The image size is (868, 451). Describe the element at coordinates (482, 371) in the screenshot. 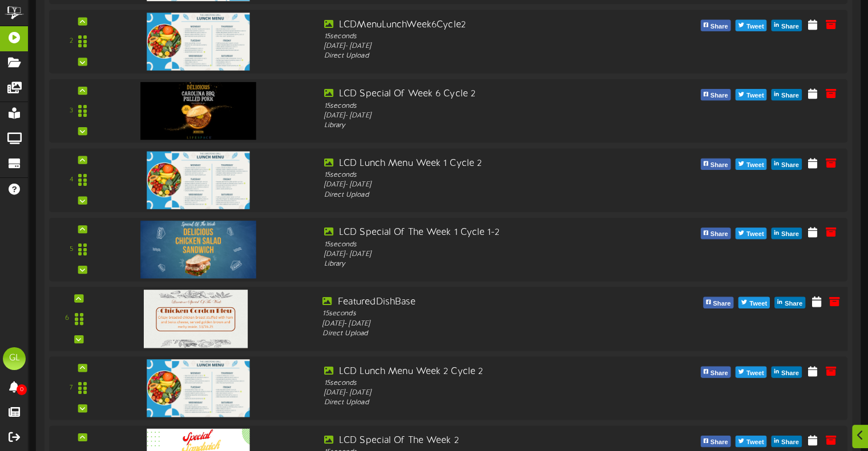

I see `div: LCD Lunch Menu Week 2 Cycle 2` at that location.